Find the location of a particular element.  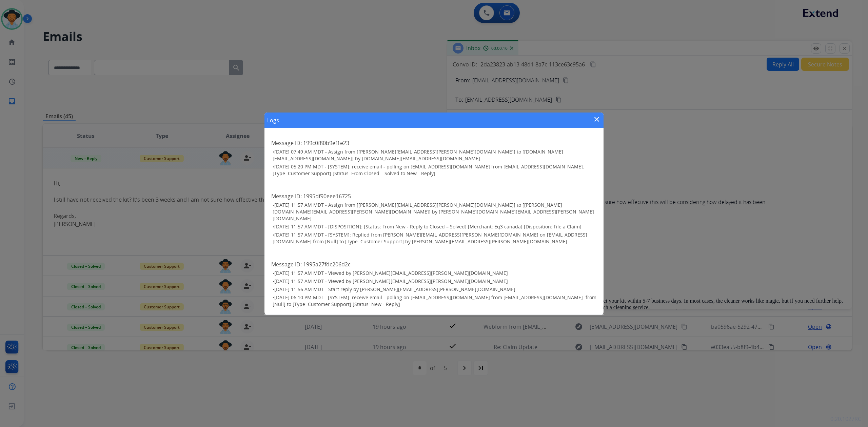

p: 0.20.1027RC is located at coordinates (846, 419).